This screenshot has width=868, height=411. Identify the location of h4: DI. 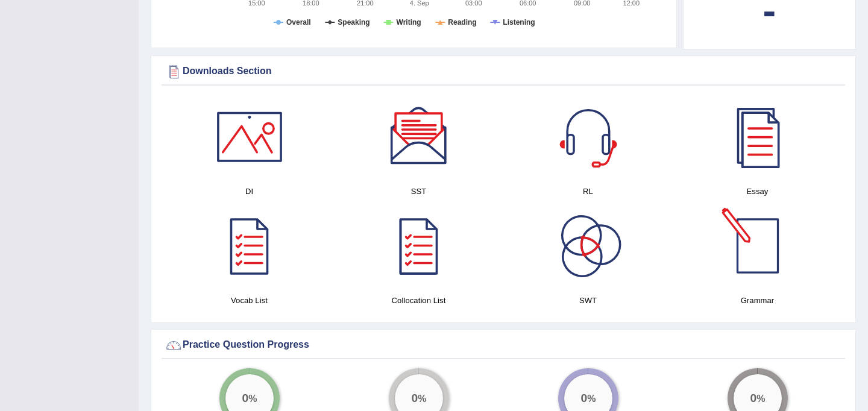
(249, 191).